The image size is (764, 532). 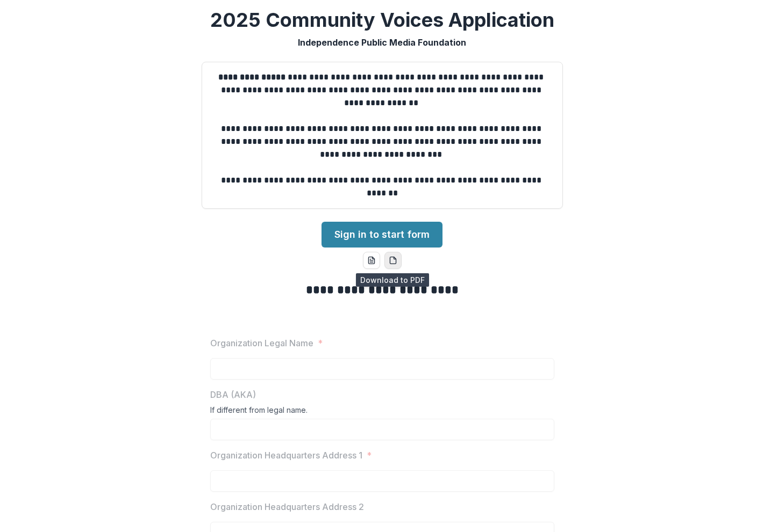 What do you see at coordinates (382, 42) in the screenshot?
I see `p: Independence Public Media Foundation` at bounding box center [382, 42].